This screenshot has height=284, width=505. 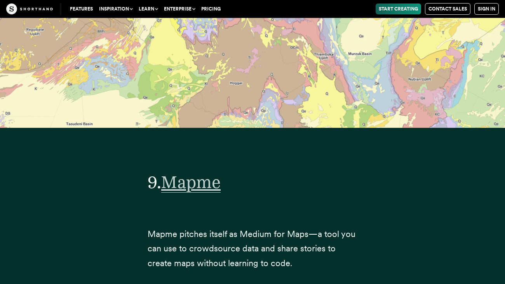 I want to click on button: Learn, so click(x=148, y=9).